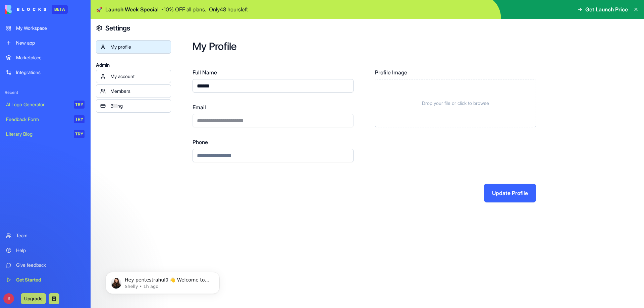 The width and height of the screenshot is (644, 308). What do you see at coordinates (45, 72) in the screenshot?
I see `a: Integrations` at bounding box center [45, 72].